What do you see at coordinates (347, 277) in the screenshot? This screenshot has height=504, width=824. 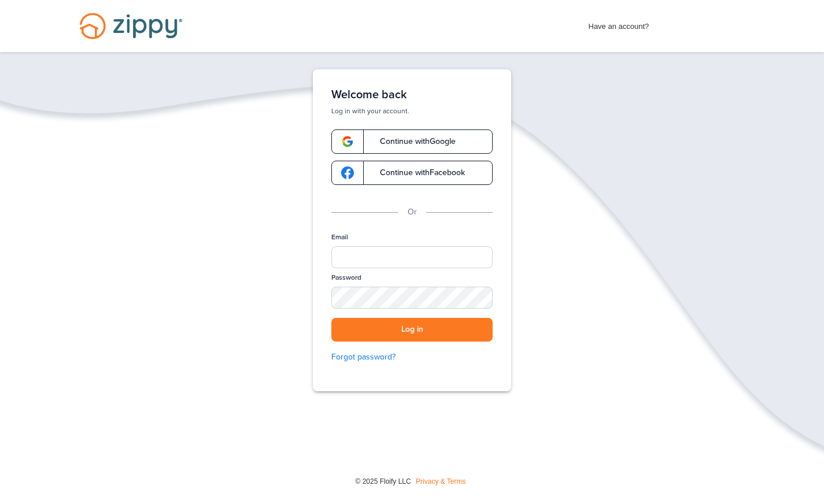 I see `label: Password` at bounding box center [347, 277].